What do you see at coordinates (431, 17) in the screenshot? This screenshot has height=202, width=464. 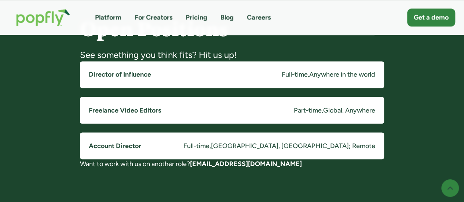 I see `a: Get a demo` at bounding box center [431, 17].